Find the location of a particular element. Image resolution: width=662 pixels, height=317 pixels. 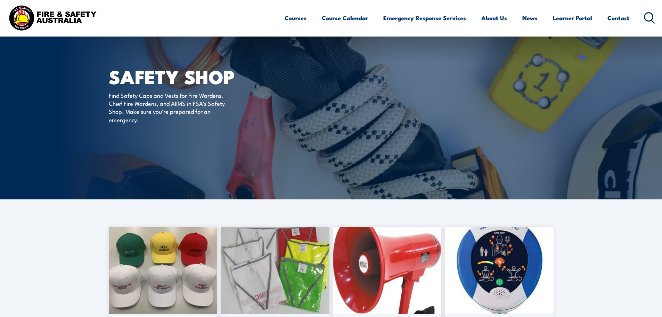

p: Find Safety Caps and Vests for Fire Wardens, Chief Fire Wardens, and AIIMS in FSA’s Safety Shop. ... is located at coordinates (172, 107).